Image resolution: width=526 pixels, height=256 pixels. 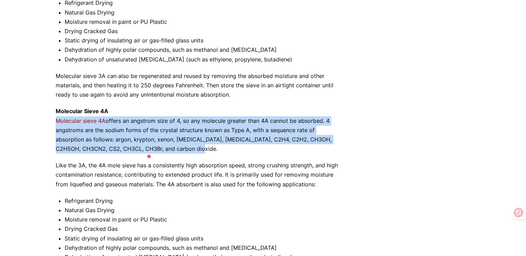 What do you see at coordinates (204, 201) in the screenshot?
I see `li: Refrigerant Drying` at bounding box center [204, 201].